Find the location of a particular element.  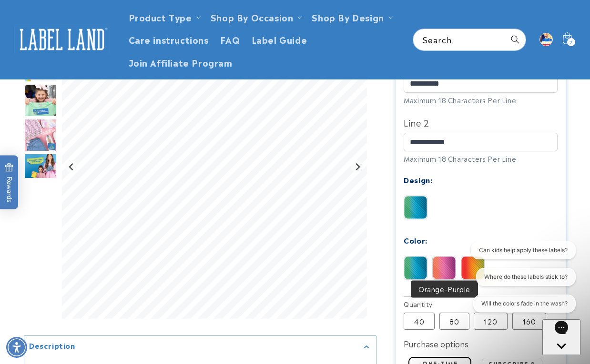

span: Label Guide is located at coordinates (279, 39).